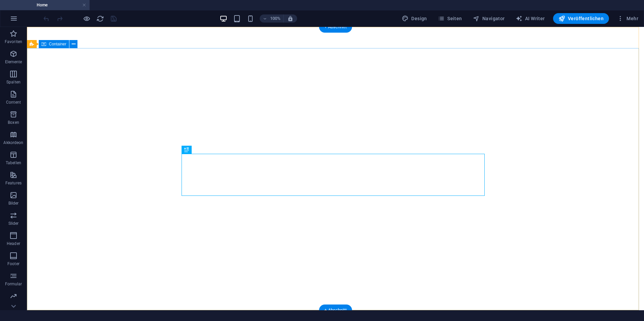 Image resolution: width=644 pixels, height=321 pixels. I want to click on div: Design (Strg+Alt+Y), so click(414, 19).